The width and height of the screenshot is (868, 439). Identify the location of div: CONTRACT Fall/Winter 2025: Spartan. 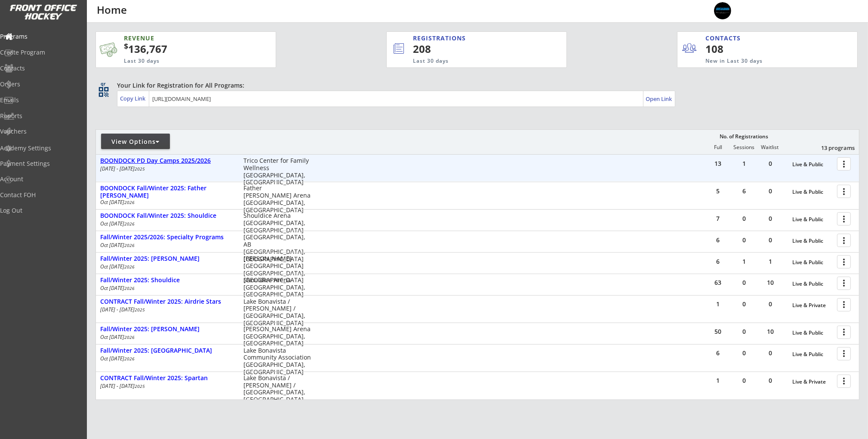
(167, 378).